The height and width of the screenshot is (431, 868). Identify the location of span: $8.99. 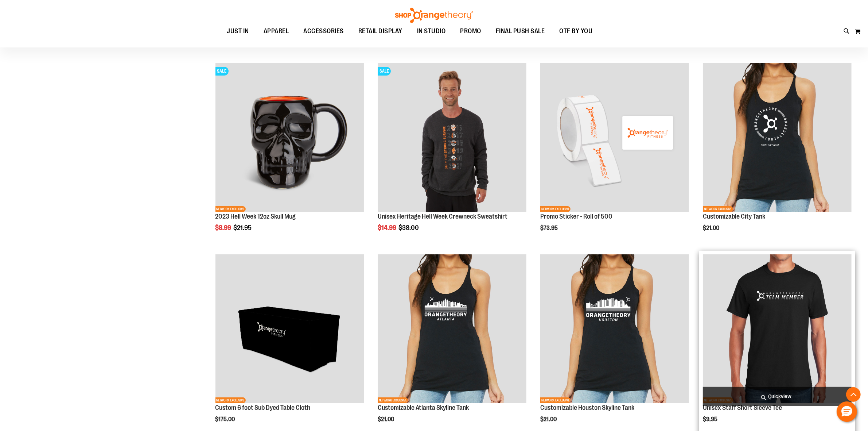
(224, 227).